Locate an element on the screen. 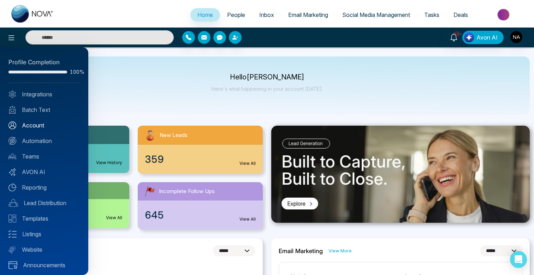 The height and width of the screenshot is (275, 534). div: Profile Completion is located at coordinates (44, 63).